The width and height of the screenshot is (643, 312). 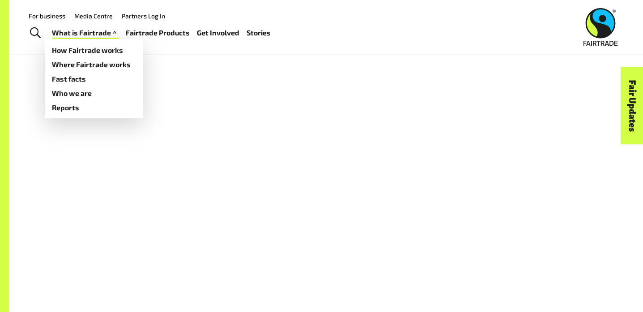 I want to click on a: Media Centre, so click(x=94, y=16).